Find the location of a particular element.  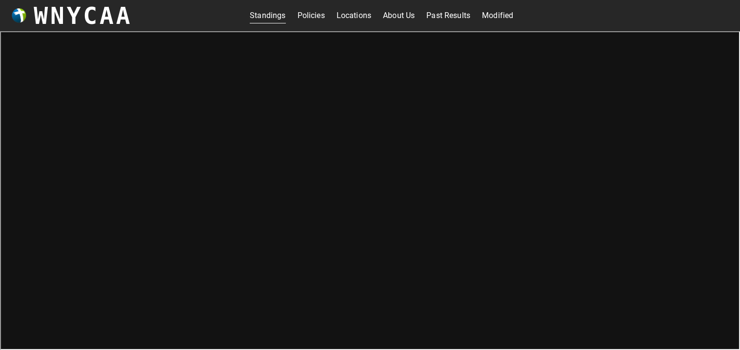

h3: WNYCAA is located at coordinates (83, 16).